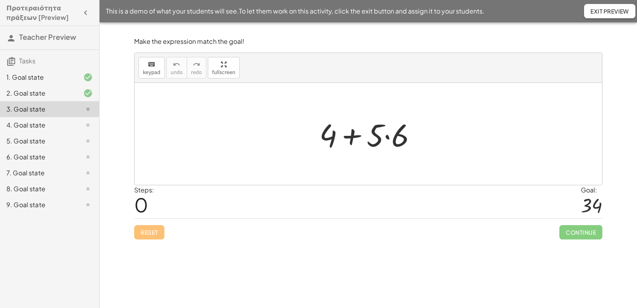 This screenshot has width=637, height=308. Describe the element at coordinates (38, 189) in the screenshot. I see `div: 8. Goal state` at that location.